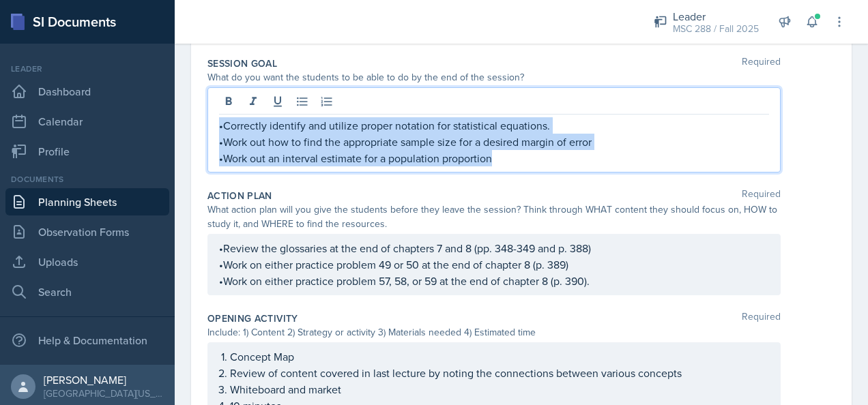 Image resolution: width=868 pixels, height=405 pixels. I want to click on label: Action Plan, so click(239, 195).